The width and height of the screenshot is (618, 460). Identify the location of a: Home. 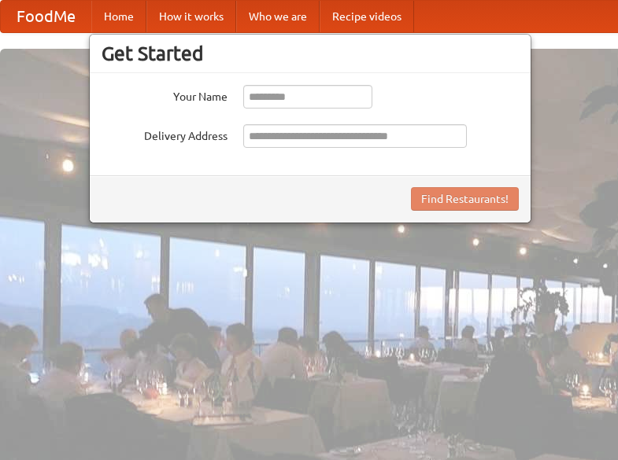
(119, 17).